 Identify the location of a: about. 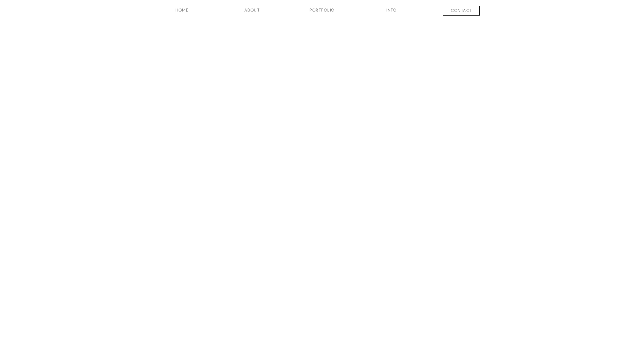
(252, 13).